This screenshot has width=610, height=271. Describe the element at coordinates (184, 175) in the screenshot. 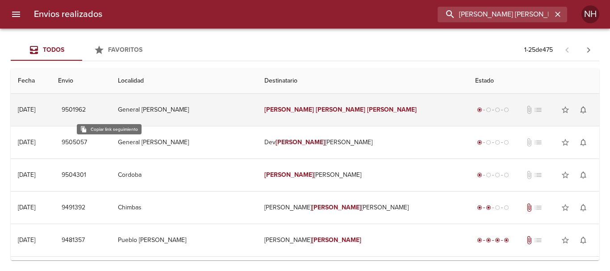

I see `td: Cordoba` at that location.